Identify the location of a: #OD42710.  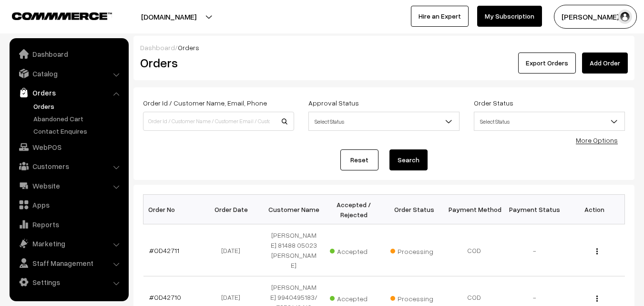
(165, 296).